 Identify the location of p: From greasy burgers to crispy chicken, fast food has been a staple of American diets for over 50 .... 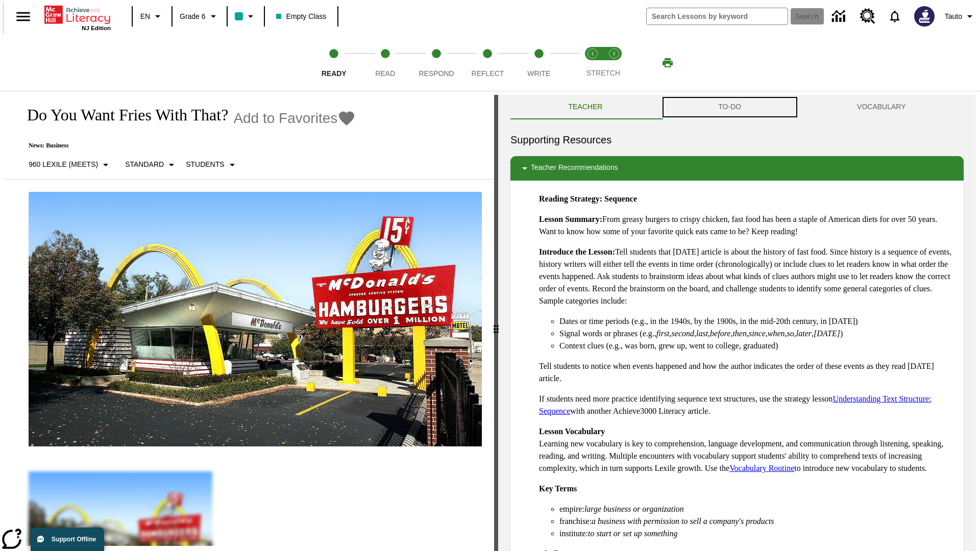
(747, 226).